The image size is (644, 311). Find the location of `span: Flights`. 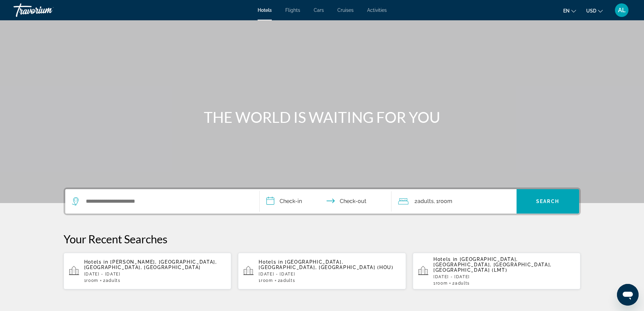

span: Flights is located at coordinates (293, 10).